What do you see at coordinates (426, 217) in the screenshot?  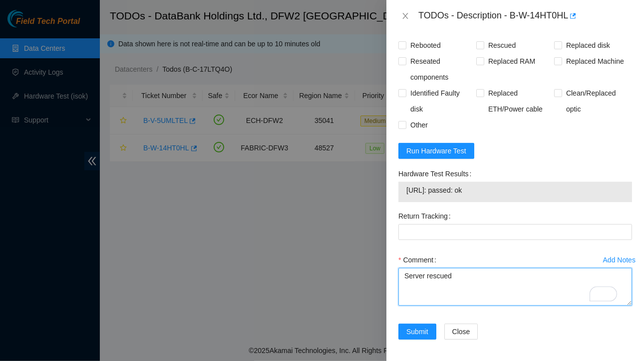 I see `label: Return Tracking` at bounding box center [426, 217].